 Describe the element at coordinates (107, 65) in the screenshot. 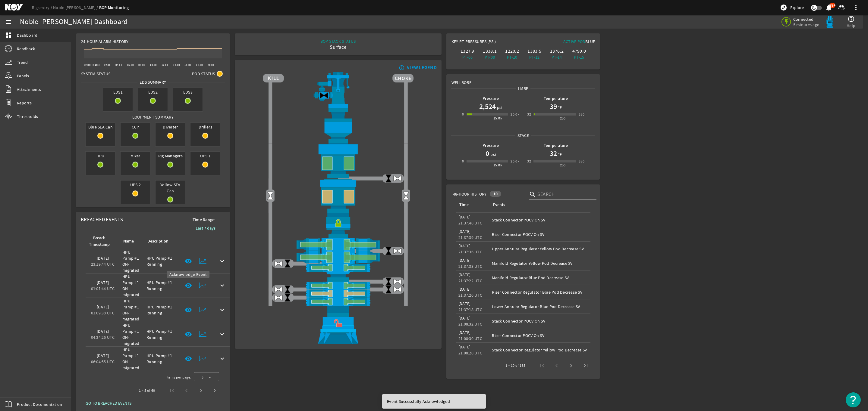

I see `text: 02:00` at that location.